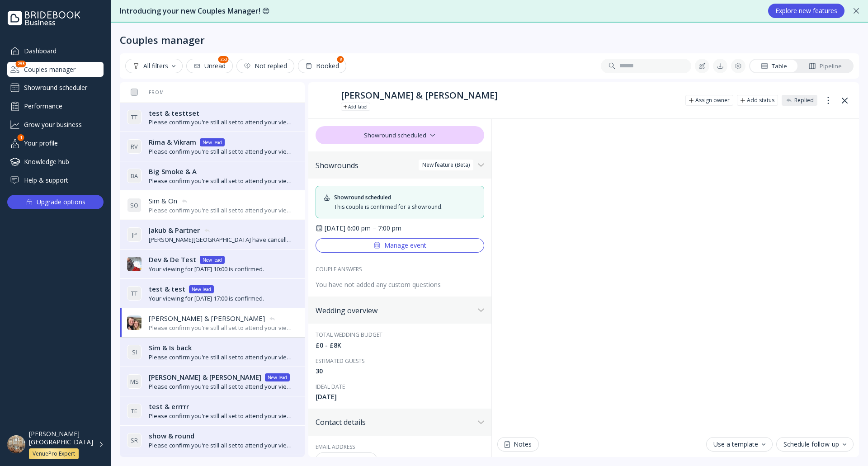  I want to click on a: Grow your business, so click(55, 124).